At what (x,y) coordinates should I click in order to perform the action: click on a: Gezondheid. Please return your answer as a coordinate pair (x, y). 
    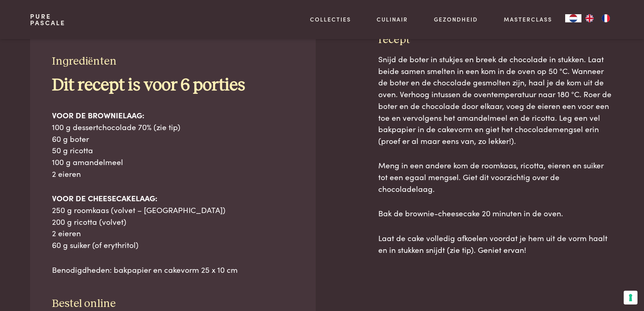
    Looking at the image, I should click on (456, 19).